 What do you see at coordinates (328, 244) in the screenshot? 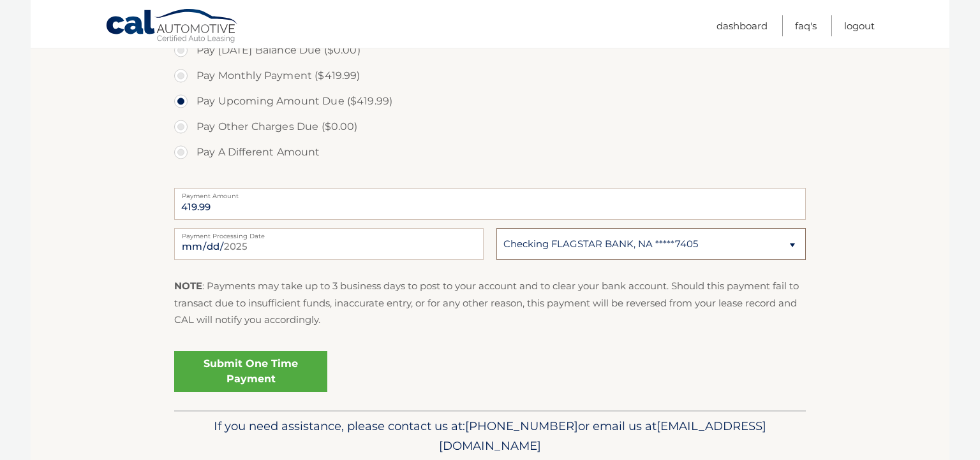
I see `input: Payment Date` at bounding box center [328, 244].